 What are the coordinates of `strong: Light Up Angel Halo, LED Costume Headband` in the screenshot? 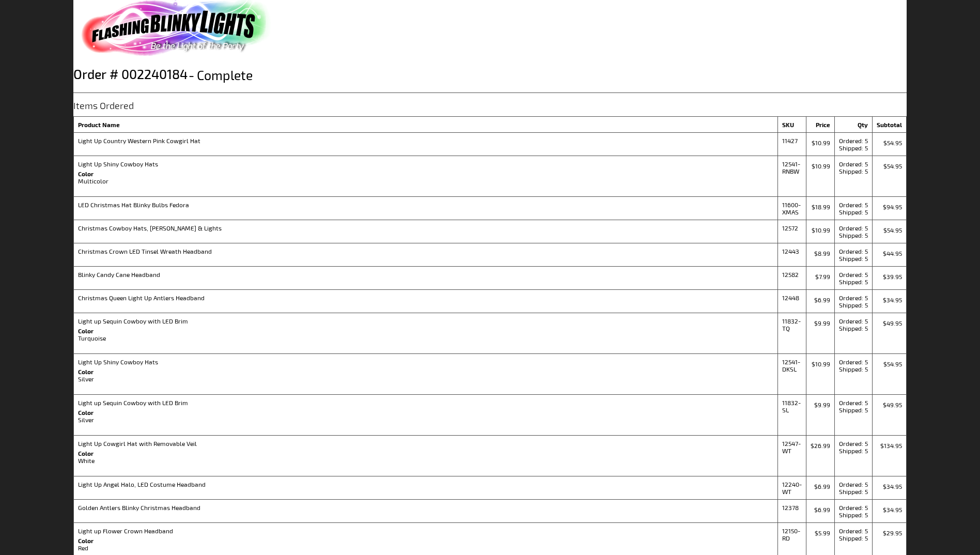 It's located at (425, 485).